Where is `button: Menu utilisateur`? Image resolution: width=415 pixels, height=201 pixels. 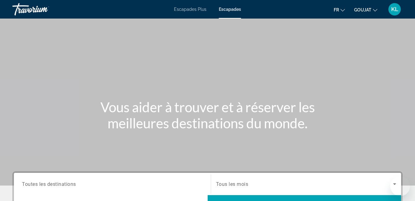
button: Menu utilisateur is located at coordinates (395, 9).